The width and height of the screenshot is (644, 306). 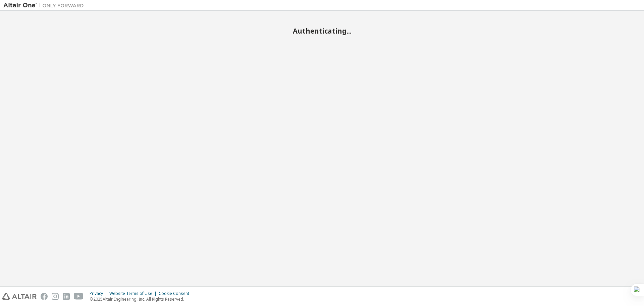 I want to click on div: Privacy, so click(x=99, y=293).